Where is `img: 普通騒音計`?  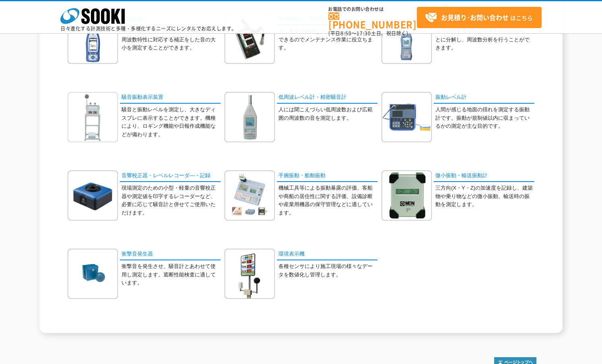
img: 普通騒音計 is located at coordinates (92, 39).